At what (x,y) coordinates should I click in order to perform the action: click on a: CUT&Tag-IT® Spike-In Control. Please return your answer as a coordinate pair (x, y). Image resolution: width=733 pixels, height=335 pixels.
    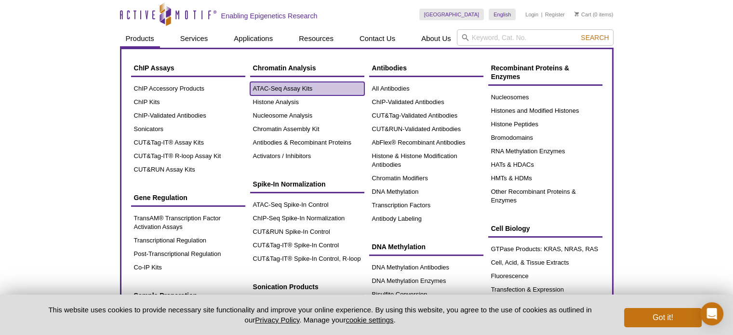
    Looking at the image, I should click on (307, 245).